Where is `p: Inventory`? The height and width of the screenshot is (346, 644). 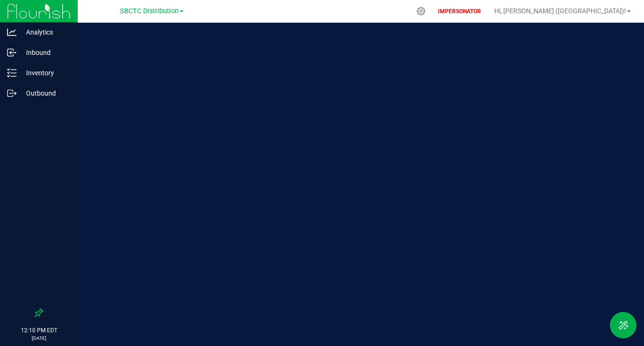 p: Inventory is located at coordinates (45, 73).